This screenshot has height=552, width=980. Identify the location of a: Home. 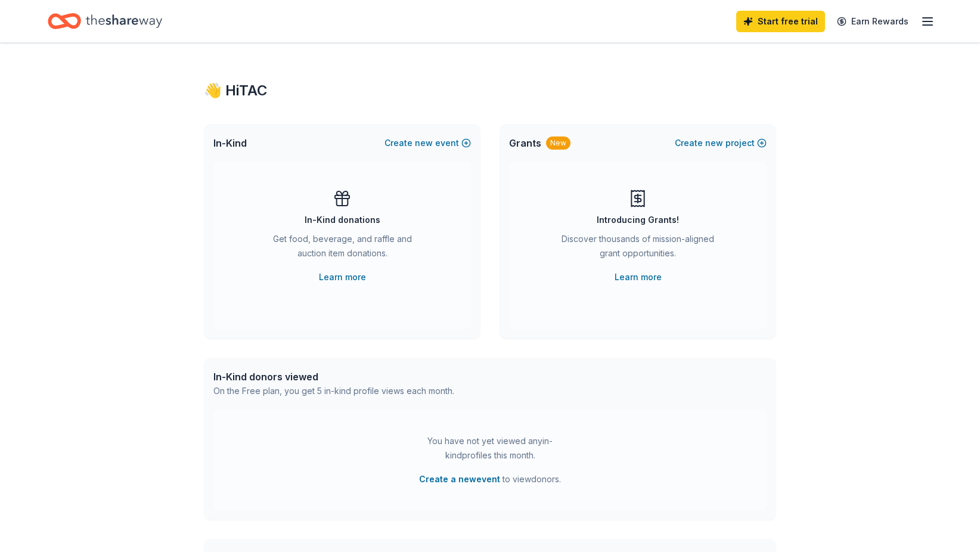
(105, 21).